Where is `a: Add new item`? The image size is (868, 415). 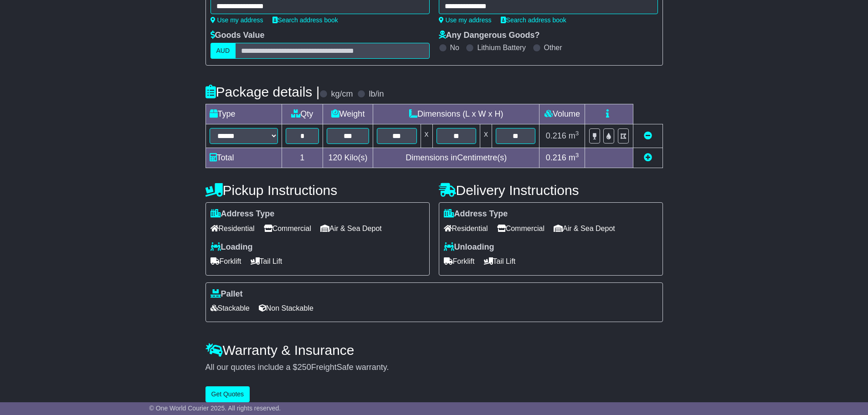 a: Add new item is located at coordinates (648, 158).